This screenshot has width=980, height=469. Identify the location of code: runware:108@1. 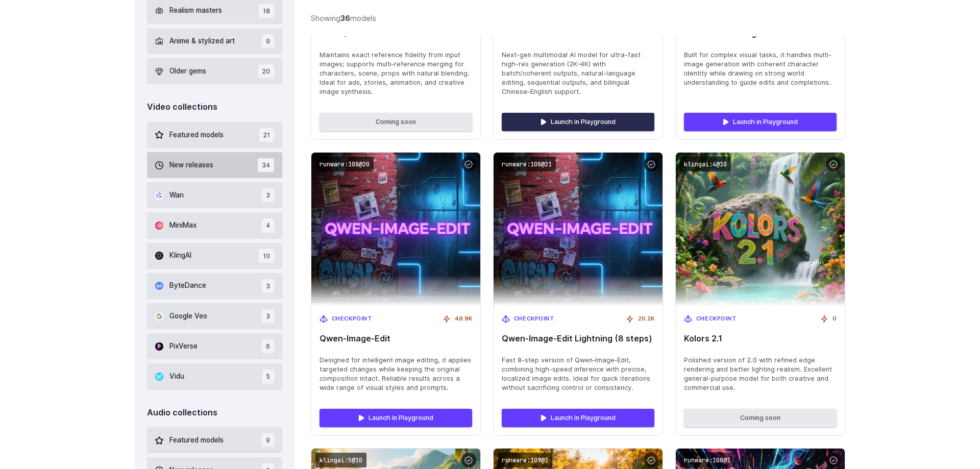
(707, 460).